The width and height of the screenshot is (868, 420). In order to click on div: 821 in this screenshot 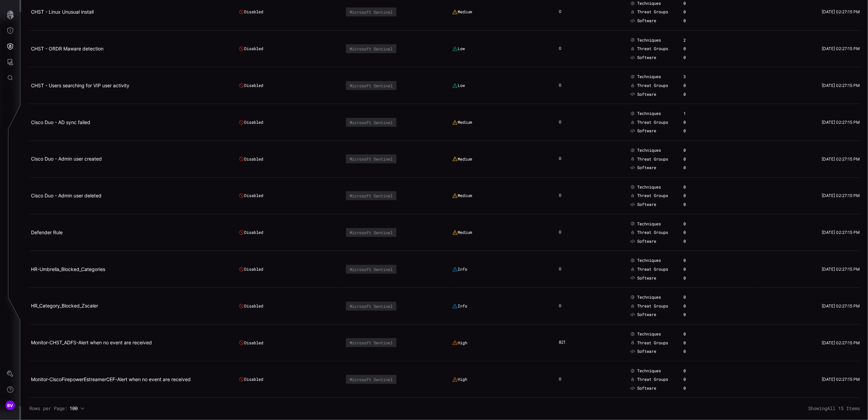, I will do `click(564, 342)`.